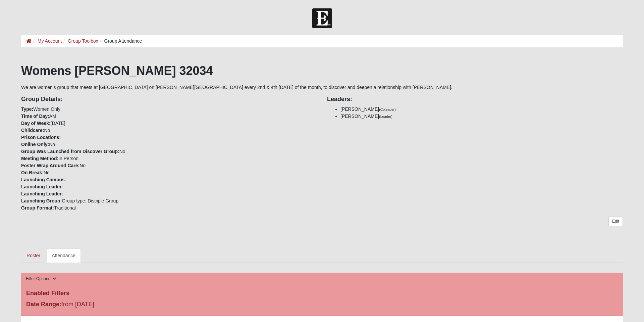  I want to click on small: (Coleader), so click(388, 109).